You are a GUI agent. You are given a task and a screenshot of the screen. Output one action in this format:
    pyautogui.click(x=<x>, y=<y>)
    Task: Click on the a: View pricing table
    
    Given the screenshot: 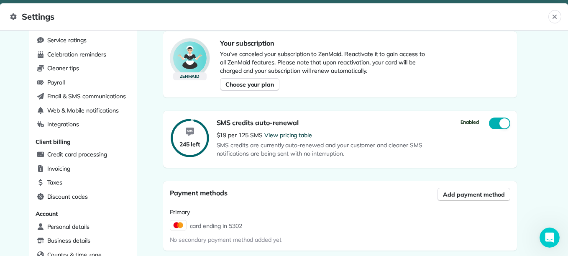 What is the action you would take?
    pyautogui.click(x=288, y=135)
    